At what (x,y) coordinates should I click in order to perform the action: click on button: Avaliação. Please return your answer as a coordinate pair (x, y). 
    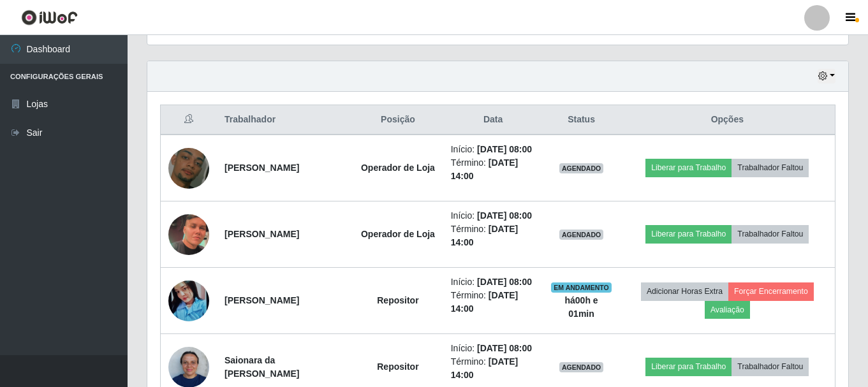
    Looking at the image, I should click on (727, 310).